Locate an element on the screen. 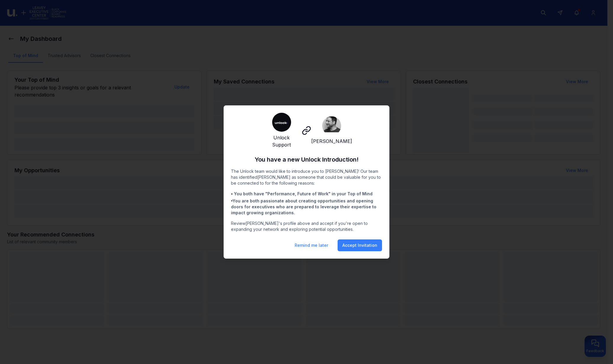 Image resolution: width=613 pixels, height=364 pixels. img: demo_screen.png is located at coordinates (281, 122).